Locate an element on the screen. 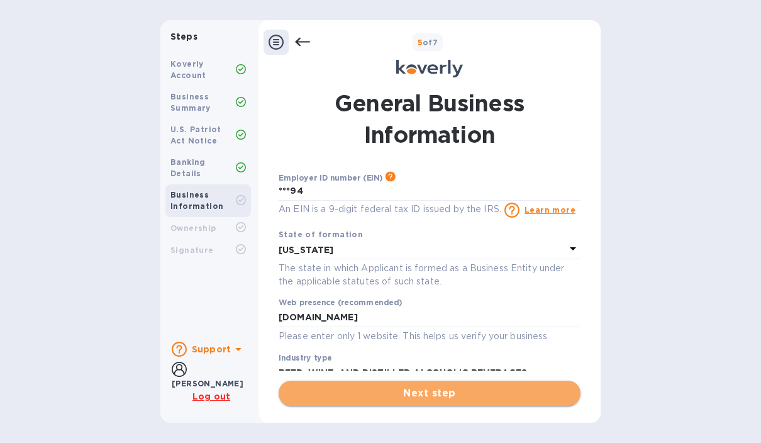  label: Web presence (recommended) is located at coordinates (340, 303).